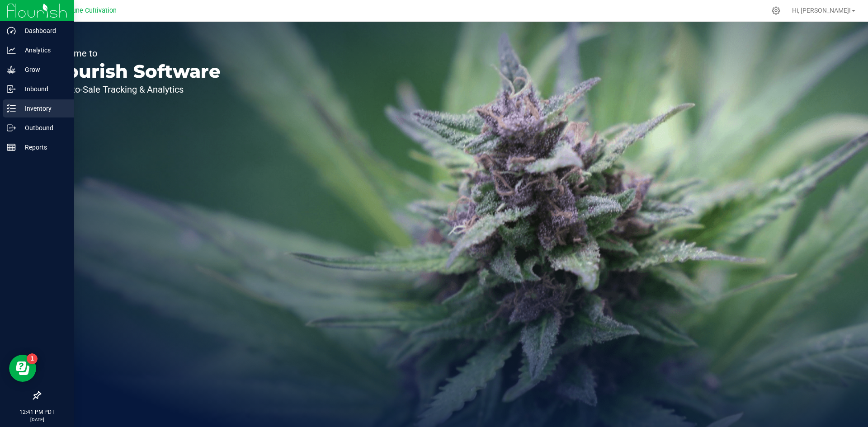  Describe the element at coordinates (5, 5) in the screenshot. I see `span: 1` at that location.